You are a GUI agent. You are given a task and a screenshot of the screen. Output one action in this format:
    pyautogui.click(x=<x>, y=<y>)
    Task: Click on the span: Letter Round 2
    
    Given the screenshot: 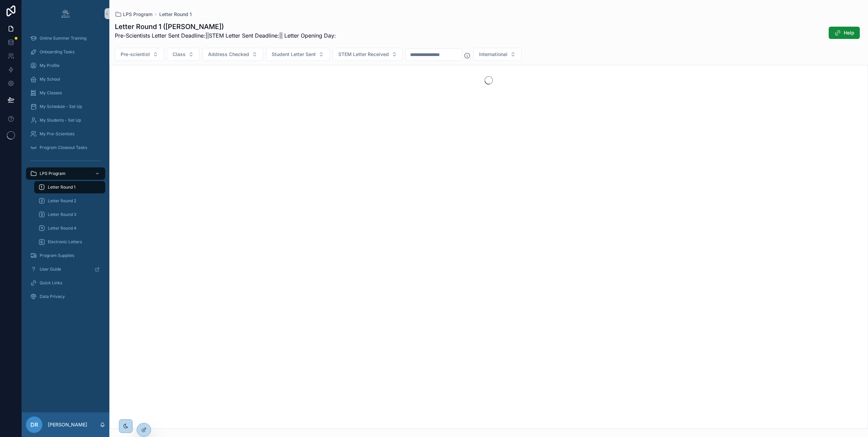 What is the action you would take?
    pyautogui.click(x=62, y=201)
    